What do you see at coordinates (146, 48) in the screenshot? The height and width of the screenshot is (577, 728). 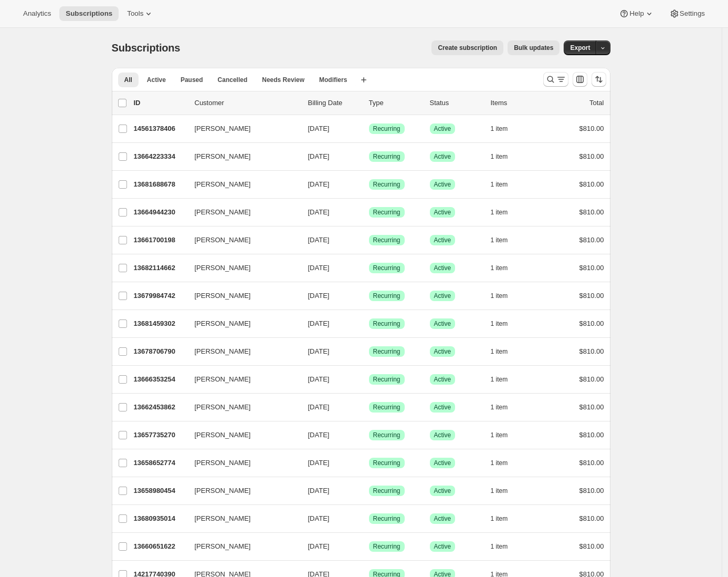 I see `span: Subscriptions` at bounding box center [146, 48].